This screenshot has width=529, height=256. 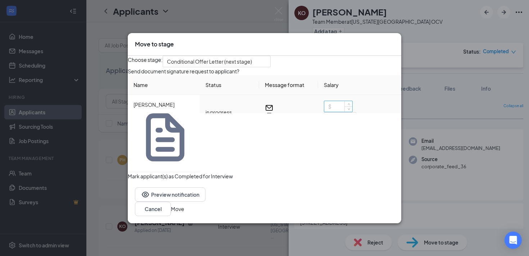 What do you see at coordinates (229, 85) in the screenshot?
I see `th: Status` at bounding box center [229, 85].